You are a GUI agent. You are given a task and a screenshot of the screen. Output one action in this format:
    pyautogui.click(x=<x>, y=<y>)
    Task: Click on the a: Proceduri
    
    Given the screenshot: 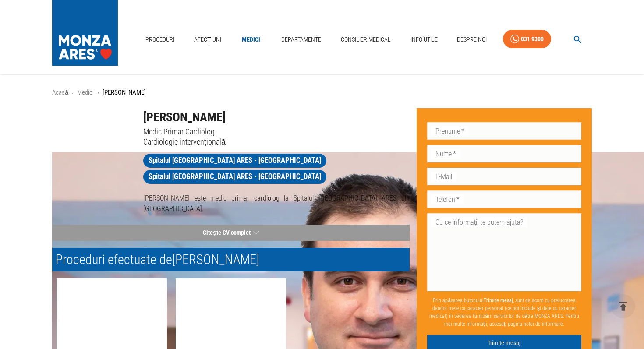 What is the action you would take?
    pyautogui.click(x=160, y=40)
    